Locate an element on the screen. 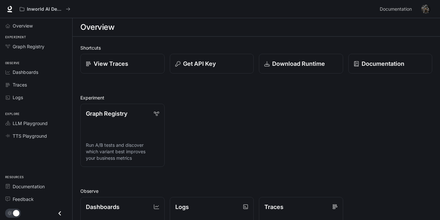  a: Overview is located at coordinates (36, 26).